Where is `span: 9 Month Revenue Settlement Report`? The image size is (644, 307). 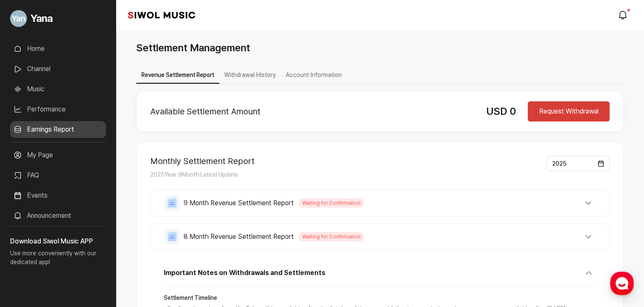 span: 9 Month Revenue Settlement Report is located at coordinates (239, 203).